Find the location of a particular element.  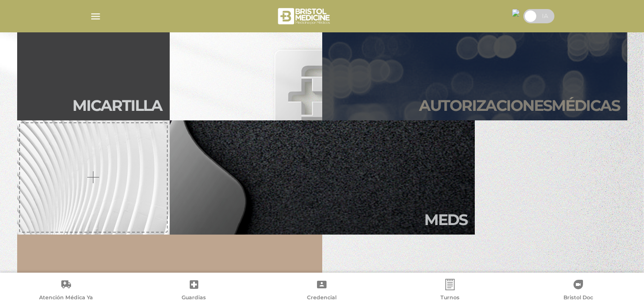

span: Atención Médica Ya is located at coordinates (66, 299).